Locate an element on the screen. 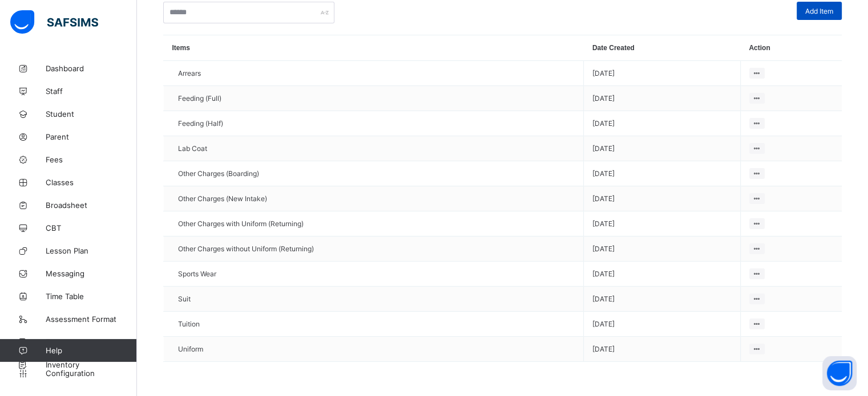  span: Student is located at coordinates (92, 114).